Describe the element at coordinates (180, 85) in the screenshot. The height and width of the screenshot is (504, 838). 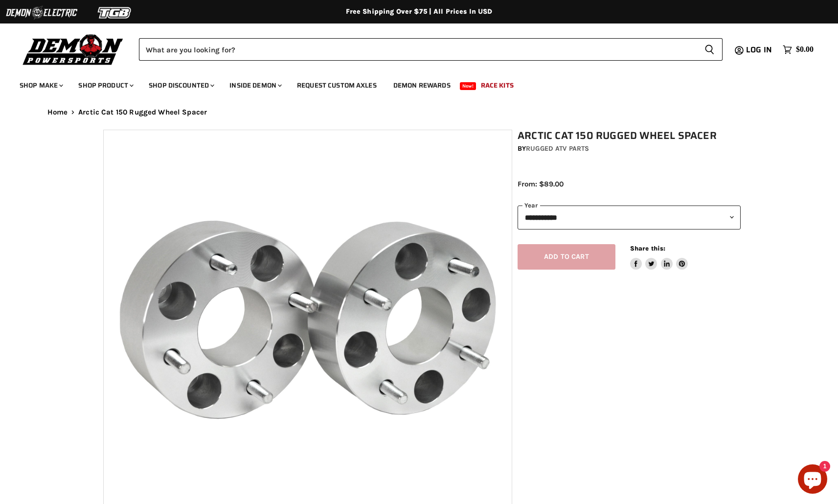
I see `a: Shop Discounted` at that location.